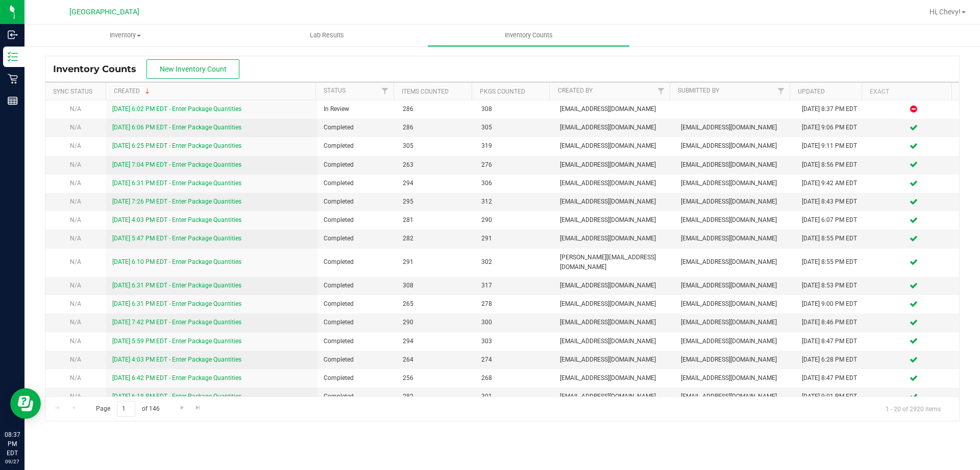 This screenshot has height=470, width=980. Describe the element at coordinates (575, 91) in the screenshot. I see `a: Created By` at that location.